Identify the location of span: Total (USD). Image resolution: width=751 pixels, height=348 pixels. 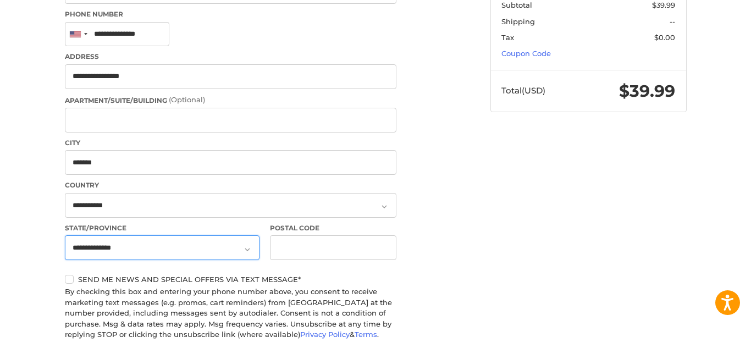
(524, 90).